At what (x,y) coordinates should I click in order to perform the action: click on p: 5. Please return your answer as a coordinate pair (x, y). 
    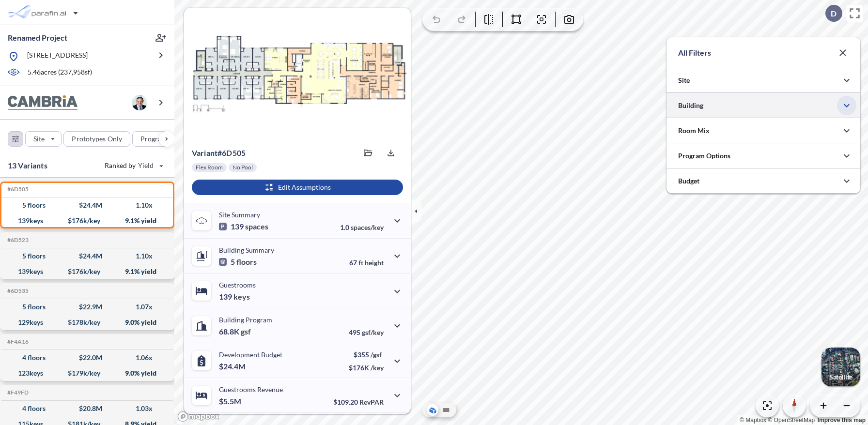
    Looking at the image, I should click on (238, 262).